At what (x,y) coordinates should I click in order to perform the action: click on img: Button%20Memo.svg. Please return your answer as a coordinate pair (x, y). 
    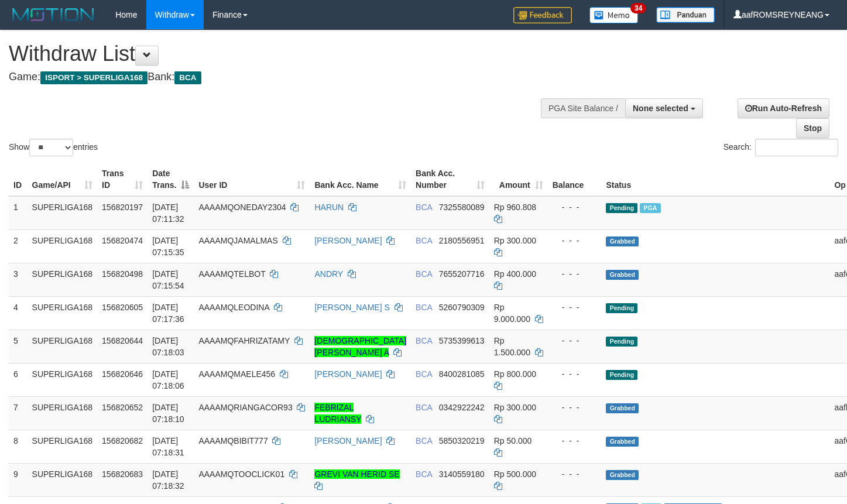
    Looking at the image, I should click on (614, 15).